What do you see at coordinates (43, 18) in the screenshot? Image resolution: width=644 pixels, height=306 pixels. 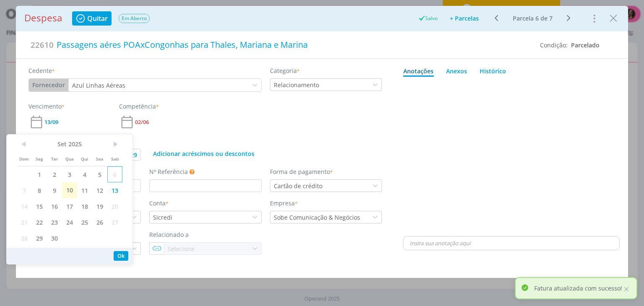 I see `h1: Despesa` at bounding box center [43, 18].